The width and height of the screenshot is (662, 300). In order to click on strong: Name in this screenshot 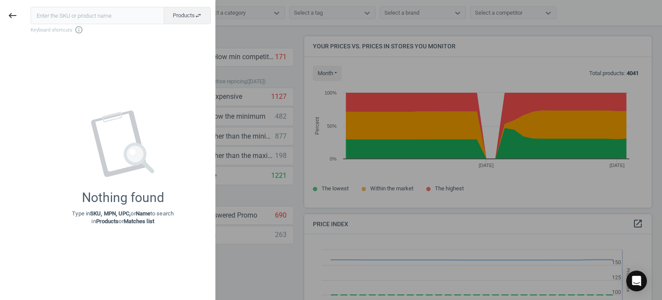, I will do `click(143, 213)`.